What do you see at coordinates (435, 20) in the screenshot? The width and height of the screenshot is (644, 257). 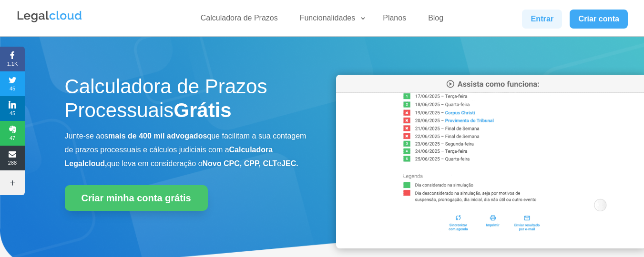 I see `a: Blog` at bounding box center [435, 20].